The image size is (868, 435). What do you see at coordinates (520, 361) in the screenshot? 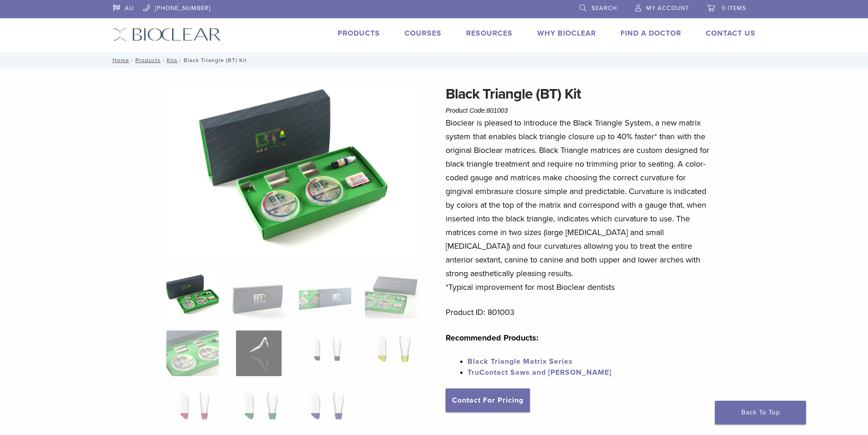
I see `a: Black Triangle Matrix Series` at bounding box center [520, 361].